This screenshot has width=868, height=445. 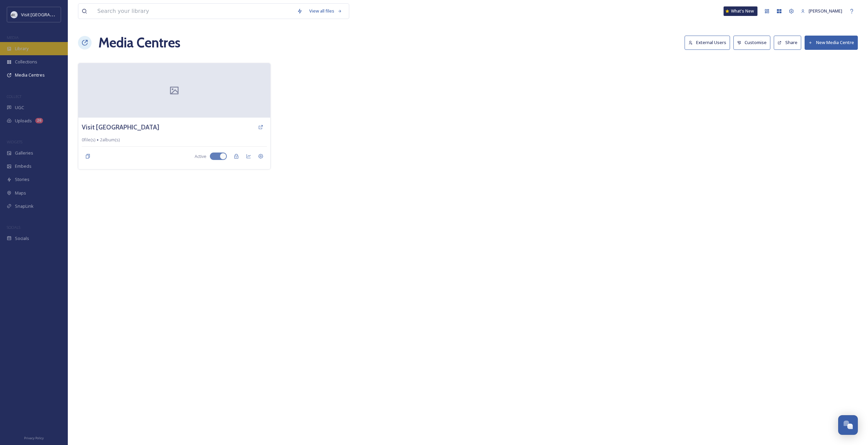 What do you see at coordinates (325, 11) in the screenshot?
I see `a: View all files` at bounding box center [325, 11].